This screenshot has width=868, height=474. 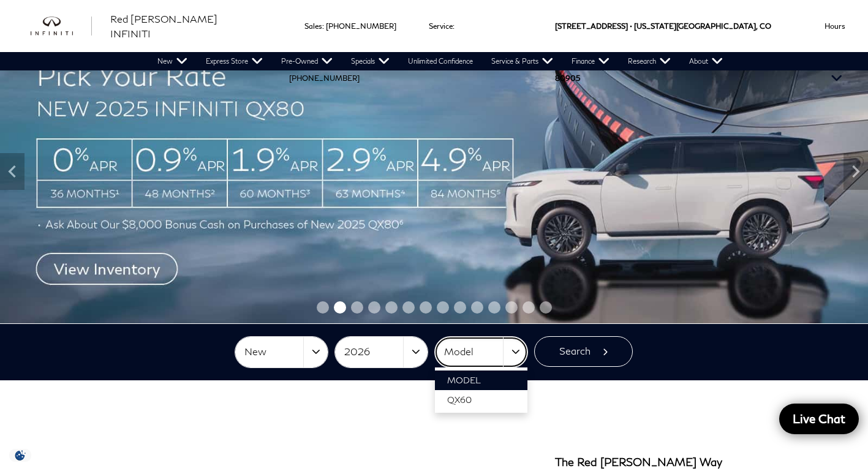 What do you see at coordinates (521, 61) in the screenshot?
I see `a: Service & Parts` at bounding box center [521, 61].